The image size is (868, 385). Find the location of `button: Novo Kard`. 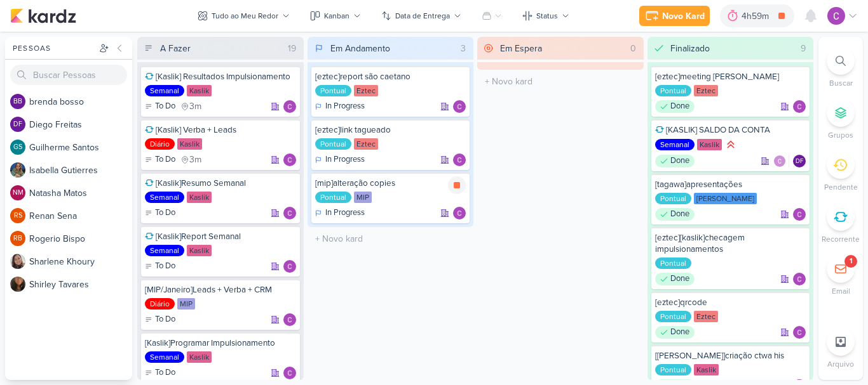

button: Novo Kard is located at coordinates (674, 16).